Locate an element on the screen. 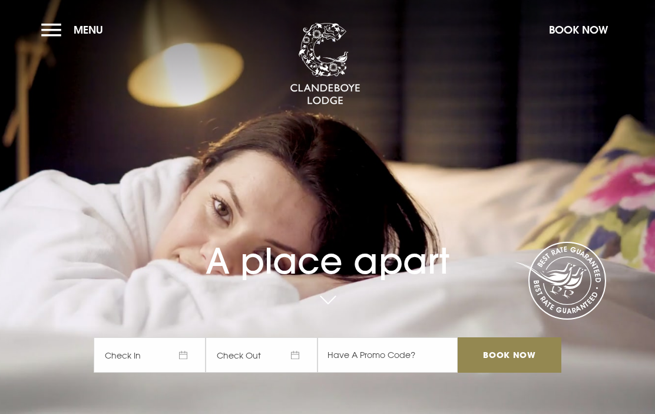 This screenshot has height=414, width=655. img: Clandeboye Lodge is located at coordinates (325, 64).